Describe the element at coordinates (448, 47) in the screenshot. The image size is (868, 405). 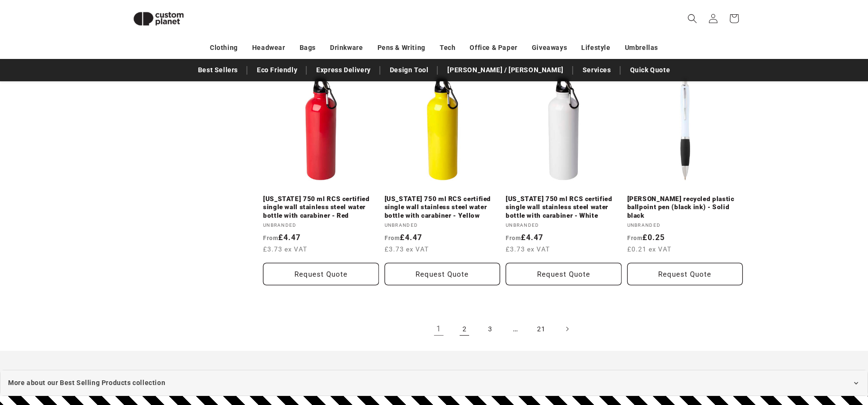
I see `a: Tech` at that location.